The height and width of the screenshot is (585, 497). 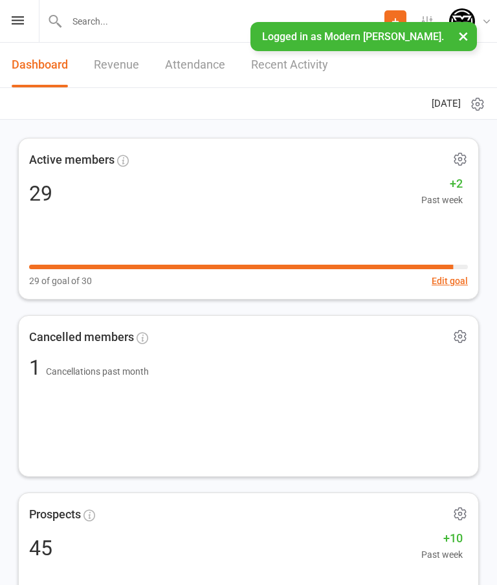 I want to click on span: +10, so click(x=442, y=539).